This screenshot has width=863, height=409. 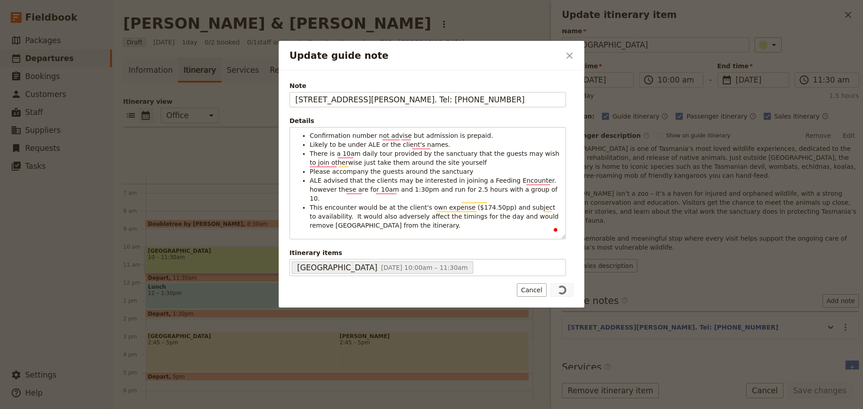 What do you see at coordinates (435, 217) in the screenshot?
I see `span: This encounter would be at the client's own expense ($174.50pp) and subject to availability. It w...` at bounding box center [435, 217].